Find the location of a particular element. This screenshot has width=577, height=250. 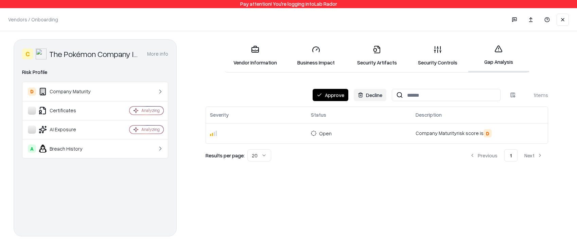

p: Results per page: is located at coordinates (225, 156).